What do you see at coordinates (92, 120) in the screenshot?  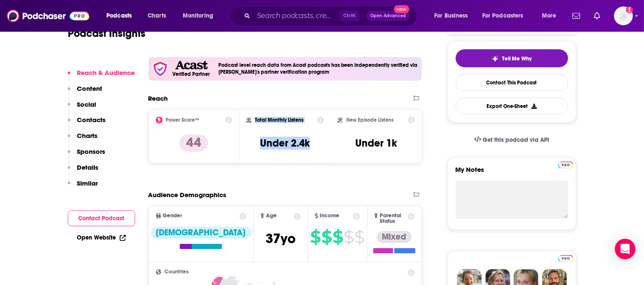 I see `p: Contacts` at bounding box center [92, 120].